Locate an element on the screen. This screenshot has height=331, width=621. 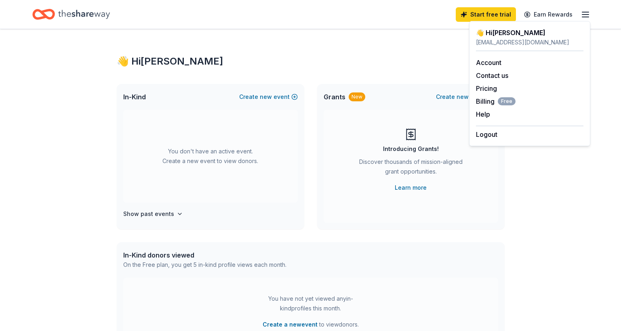
a: Start free trial is located at coordinates (486, 15).